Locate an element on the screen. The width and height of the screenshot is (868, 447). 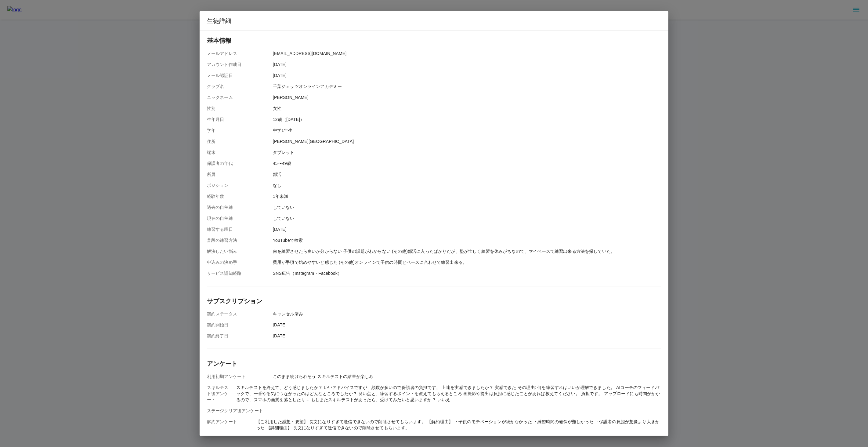
p: 千葉ジェッツオンラインアカデミー is located at coordinates (307, 86).